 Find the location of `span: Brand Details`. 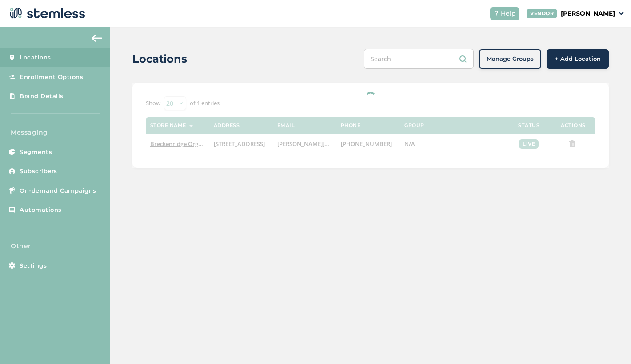

span: Brand Details is located at coordinates (41, 96).